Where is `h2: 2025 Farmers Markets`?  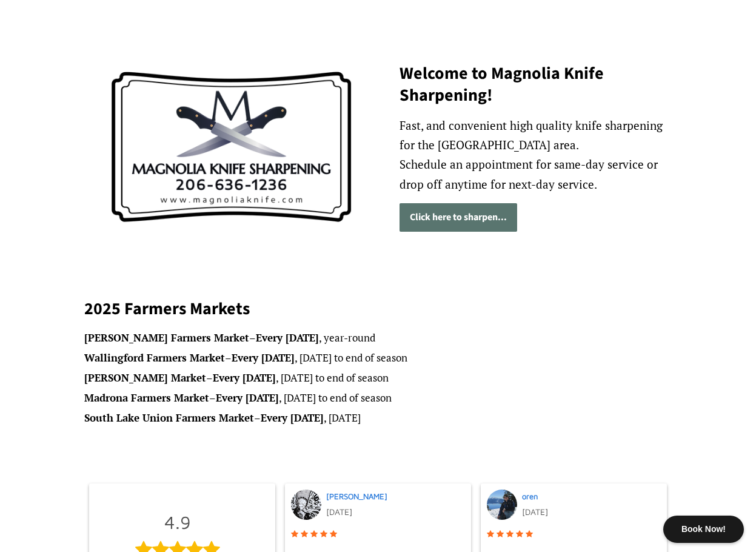
h2: 2025 Farmers Markets is located at coordinates (378, 308).